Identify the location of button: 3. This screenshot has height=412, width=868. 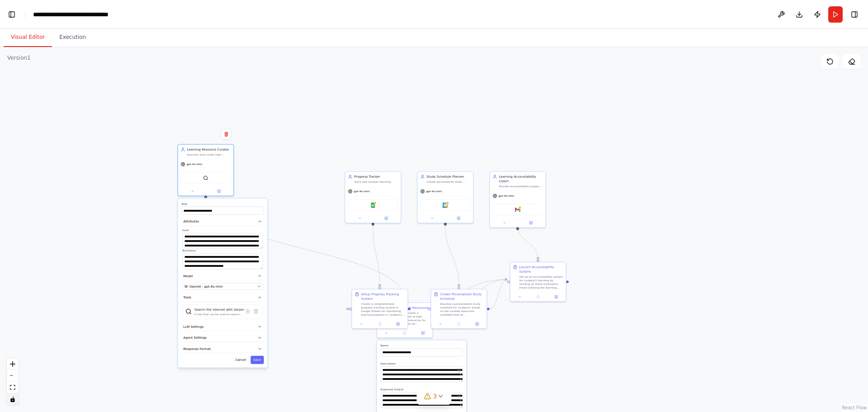
(434, 396).